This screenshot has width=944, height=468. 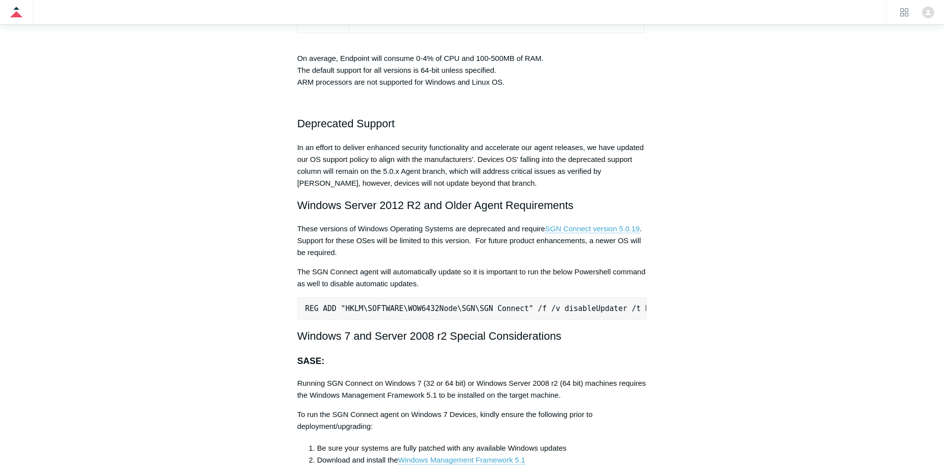 I want to click on span: Download and install the, so click(x=357, y=460).